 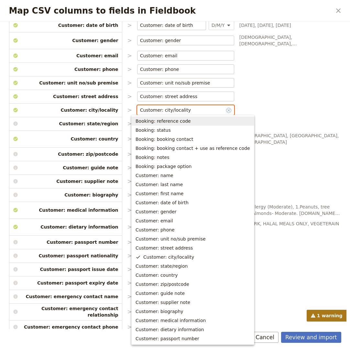 I want to click on button: Booking: booking contact + use as reference code, so click(x=193, y=148).